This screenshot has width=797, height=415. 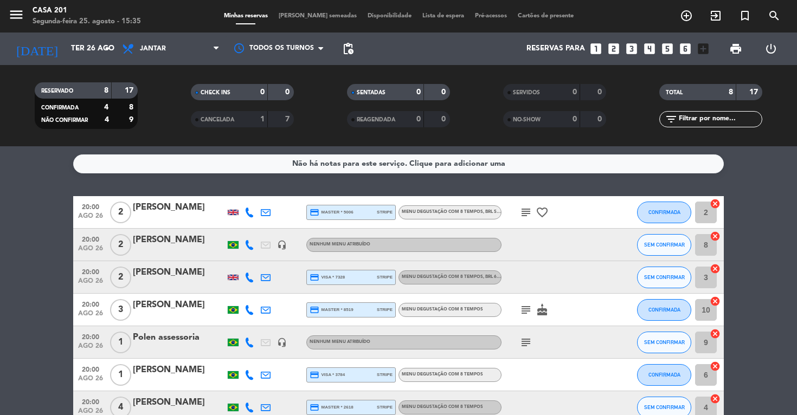 I want to click on div: Segunda-feira 25. agosto - 15:35, so click(x=87, y=22).